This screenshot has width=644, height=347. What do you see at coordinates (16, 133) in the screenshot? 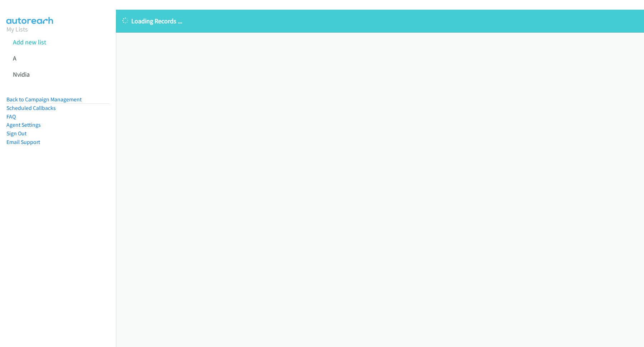
I see `a: Sign Out` at bounding box center [16, 133].